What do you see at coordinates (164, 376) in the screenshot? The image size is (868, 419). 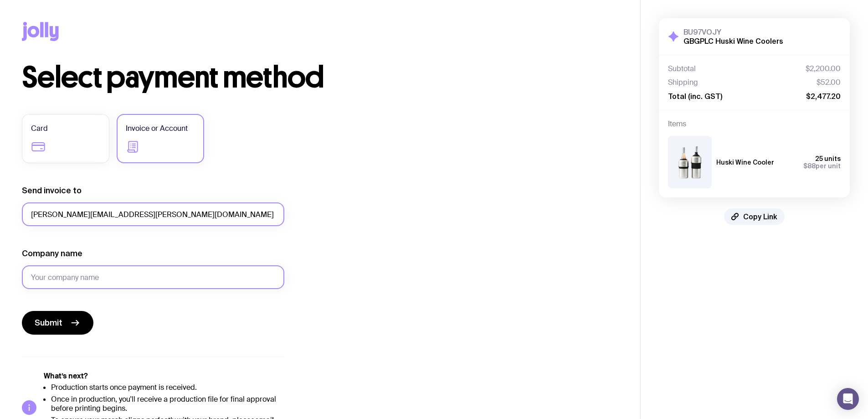 I see `h5: What’s next?` at bounding box center [164, 376].